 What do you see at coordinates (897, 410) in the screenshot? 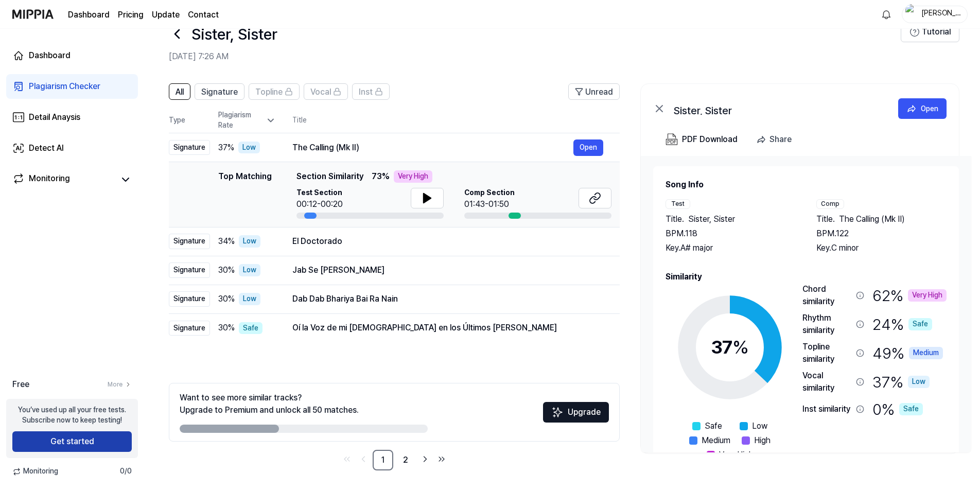
I see `div: 0 %` at bounding box center [897, 410].